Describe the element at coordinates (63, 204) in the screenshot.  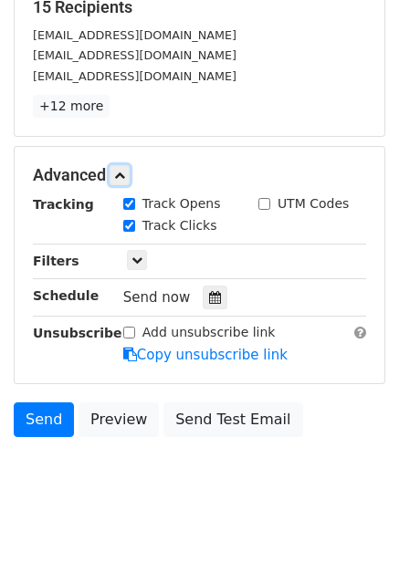
I see `strong: Tracking` at that location.